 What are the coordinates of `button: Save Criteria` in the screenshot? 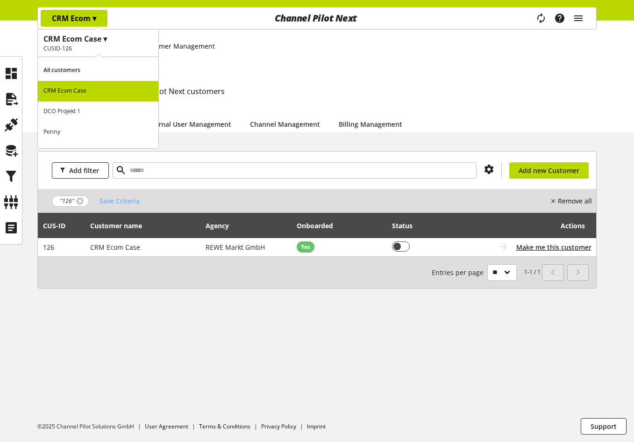 It's located at (120, 201).